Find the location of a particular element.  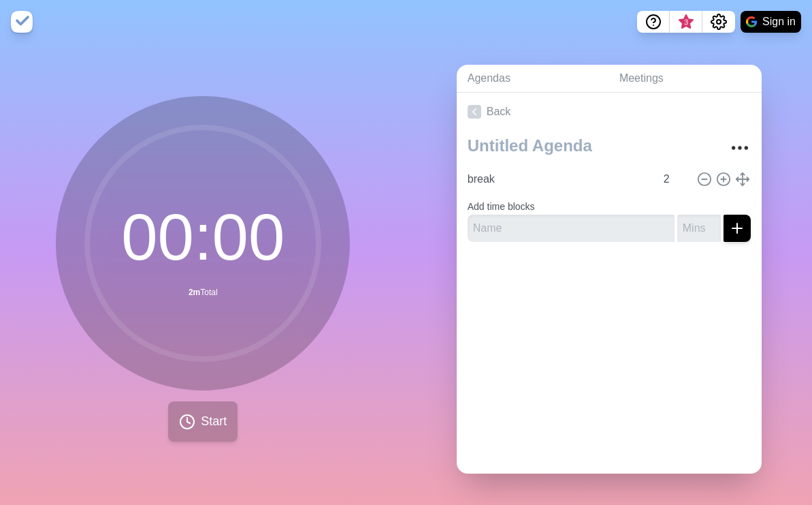

a: Meetings is located at coordinates (685, 79).